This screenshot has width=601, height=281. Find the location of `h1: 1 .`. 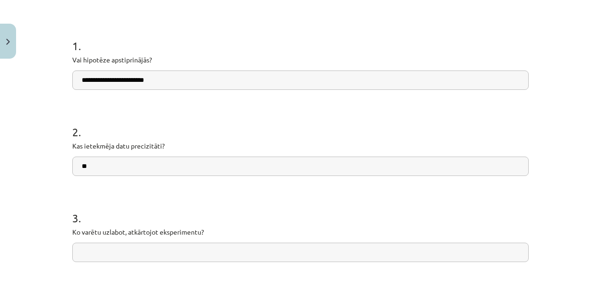

h1: 1 . is located at coordinates (301, 37).